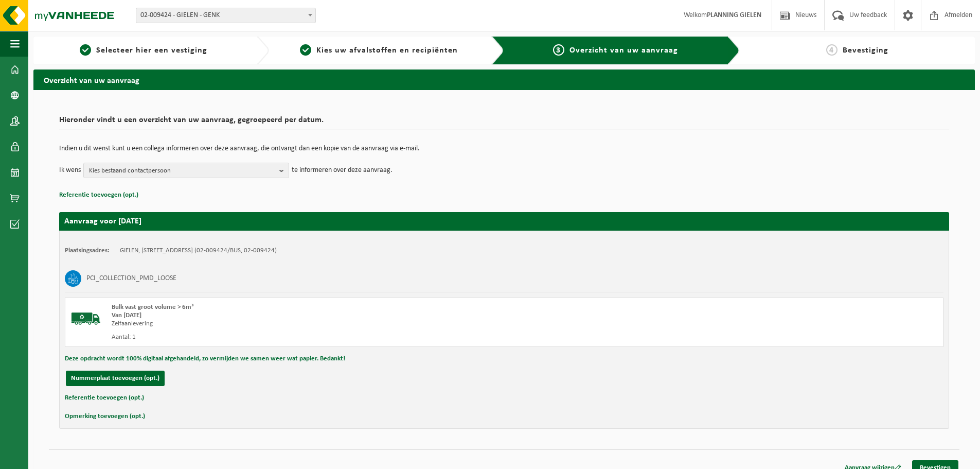 This screenshot has width=980, height=469. Describe the element at coordinates (144, 51) in the screenshot. I see `a: 1Selecteer hier een vestiging` at that location.